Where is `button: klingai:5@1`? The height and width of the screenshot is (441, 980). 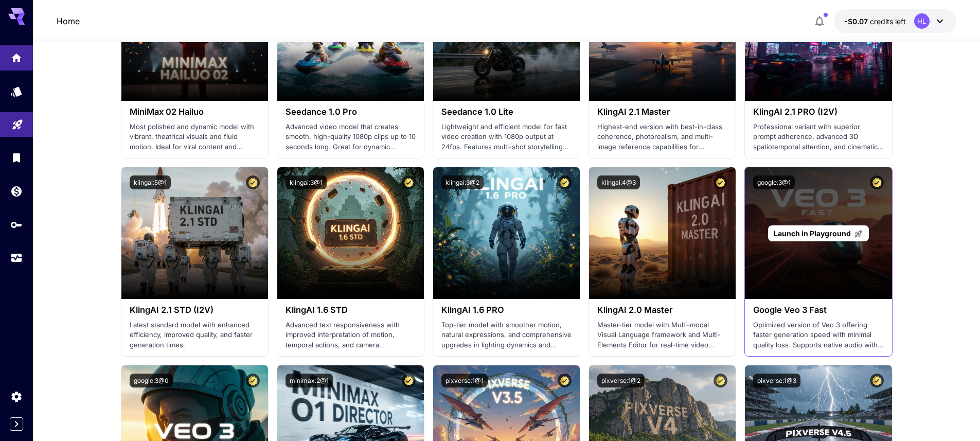 button: klingai:5@1 is located at coordinates (150, 182).